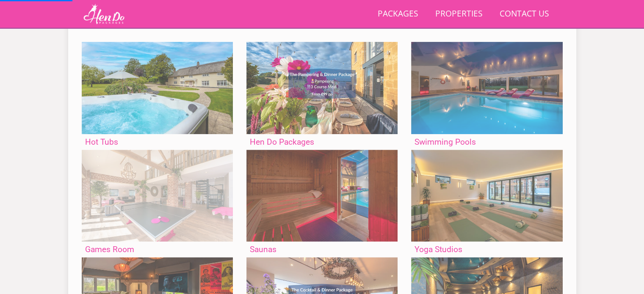 Image resolution: width=644 pixels, height=294 pixels. What do you see at coordinates (157, 249) in the screenshot?
I see `h3: Games Room` at bounding box center [157, 249].